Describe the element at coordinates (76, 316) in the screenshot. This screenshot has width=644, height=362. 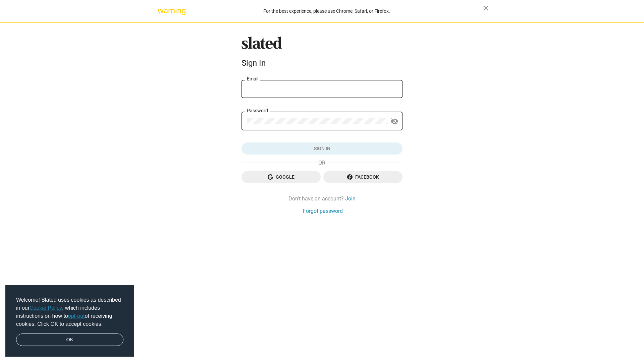
I see `a: opt-out` at that location.